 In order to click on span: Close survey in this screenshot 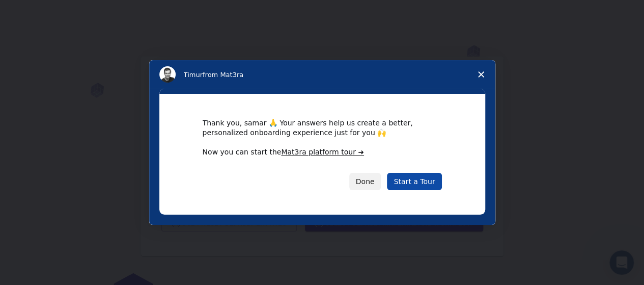, I will do `click(481, 74)`.